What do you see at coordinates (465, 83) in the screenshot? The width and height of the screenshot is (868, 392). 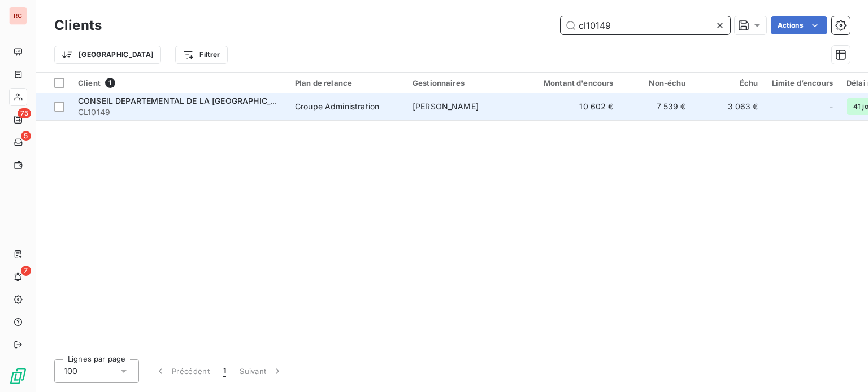 I see `div: Gestionnaires` at bounding box center [465, 83].